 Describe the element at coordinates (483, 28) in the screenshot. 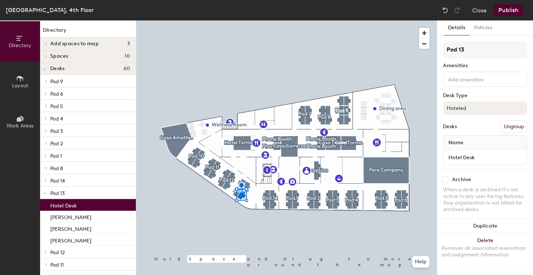

I see `button: Policies` at that location.